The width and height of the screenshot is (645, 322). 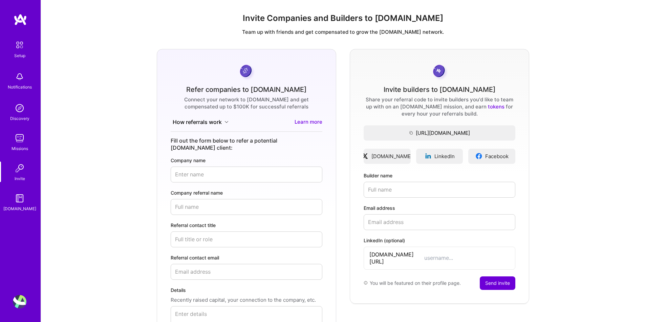 I want to click on div: Discovery, so click(x=20, y=118).